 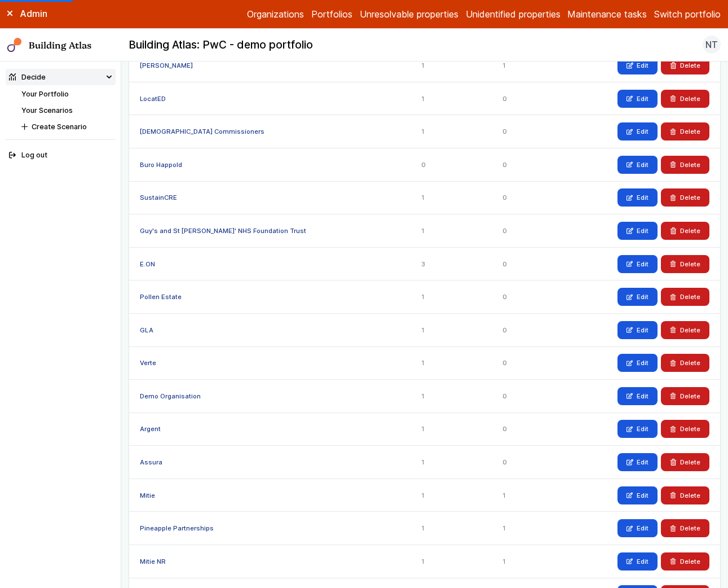 What do you see at coordinates (712, 44) in the screenshot?
I see `span: NT` at bounding box center [712, 44].